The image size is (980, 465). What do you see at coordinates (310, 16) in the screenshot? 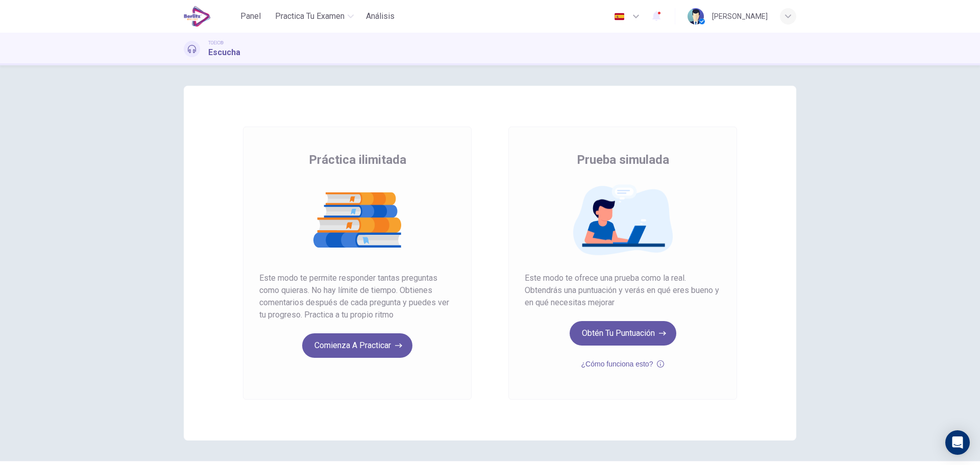
I see `span: Practica tu examen` at bounding box center [310, 16].